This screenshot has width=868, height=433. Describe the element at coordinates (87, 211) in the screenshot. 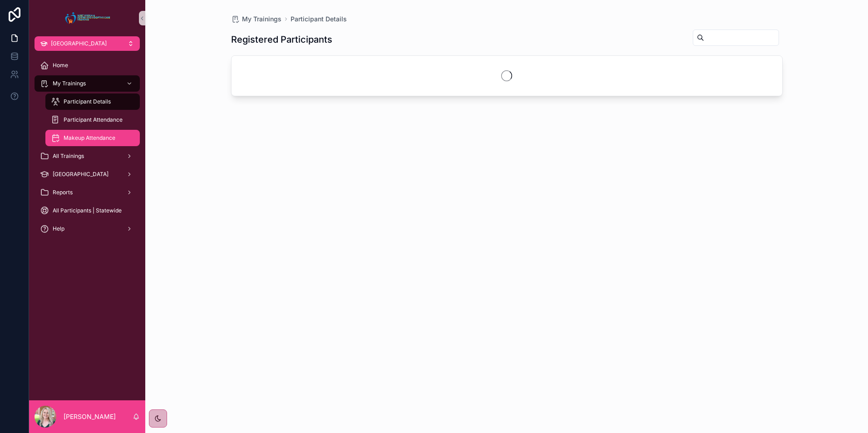

I see `a: All Participants | Statewide` at that location.